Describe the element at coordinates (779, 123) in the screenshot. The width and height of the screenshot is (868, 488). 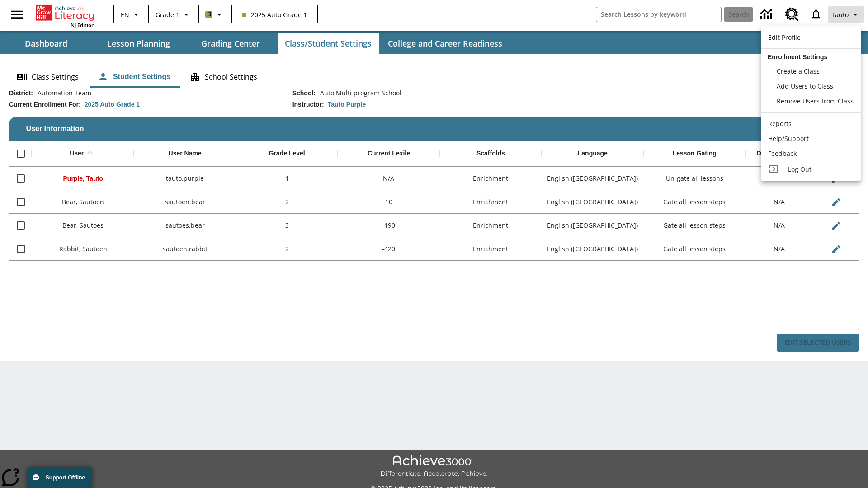
I see `span: Reports` at that location.